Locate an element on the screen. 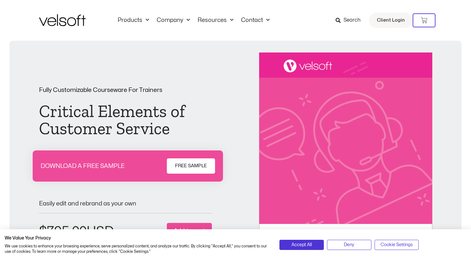  a: ContactMenu Toggle is located at coordinates (256, 20).